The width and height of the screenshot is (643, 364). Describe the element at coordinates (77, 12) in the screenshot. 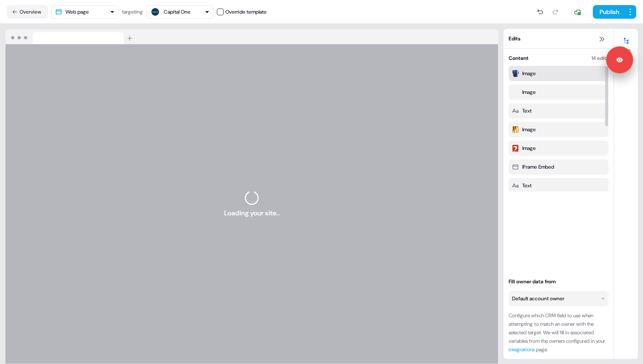

I see `div: Web page` at that location.